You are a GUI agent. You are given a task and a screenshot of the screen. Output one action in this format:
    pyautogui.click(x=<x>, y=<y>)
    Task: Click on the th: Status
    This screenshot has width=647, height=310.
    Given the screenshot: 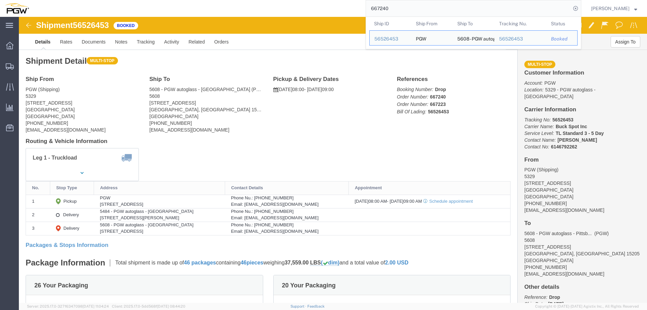 What is the action you would take?
    pyautogui.click(x=562, y=24)
    